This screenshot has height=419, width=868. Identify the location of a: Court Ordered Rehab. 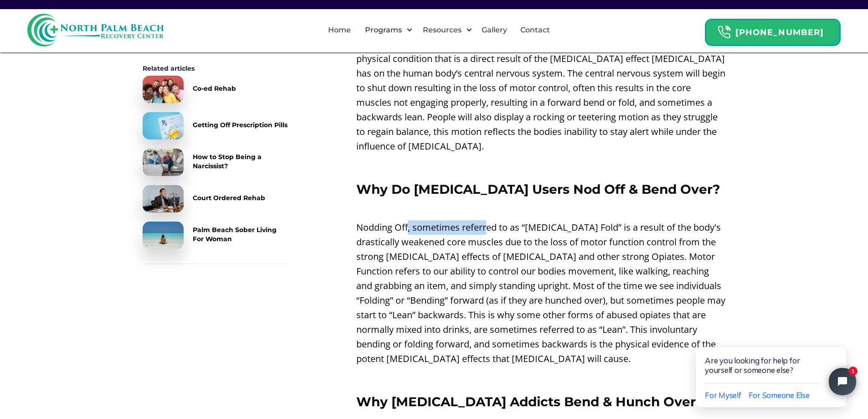
(216, 199).